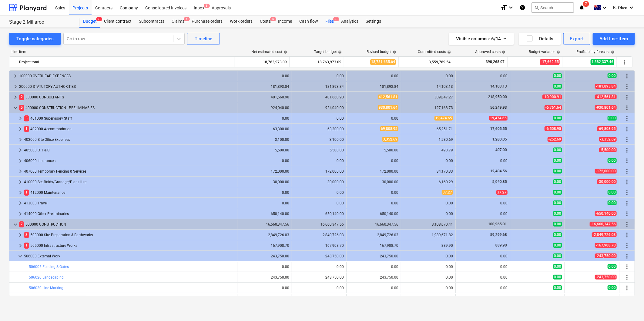 The width and height of the screenshot is (644, 321). What do you see at coordinates (606, 86) in the screenshot?
I see `span: -181,893.84` at bounding box center [606, 86].